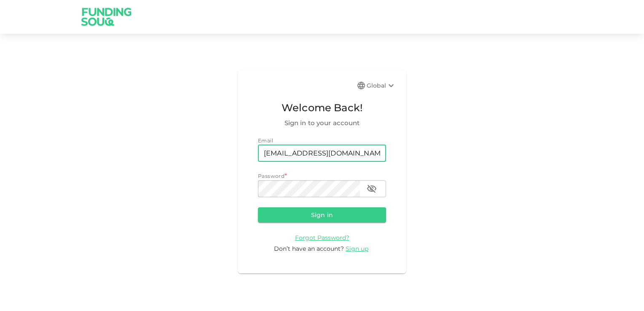 The width and height of the screenshot is (644, 311). Describe the element at coordinates (309, 249) in the screenshot. I see `span: Don’t have an account?` at that location.